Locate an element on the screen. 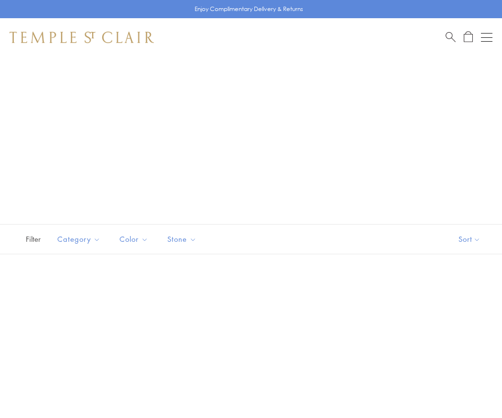  a: Open Shopping Bag is located at coordinates (468, 37).